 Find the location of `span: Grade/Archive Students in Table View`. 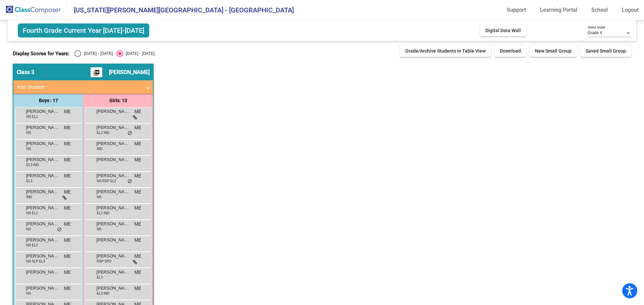

span: Grade/Archive Students in Table View is located at coordinates (445, 51).